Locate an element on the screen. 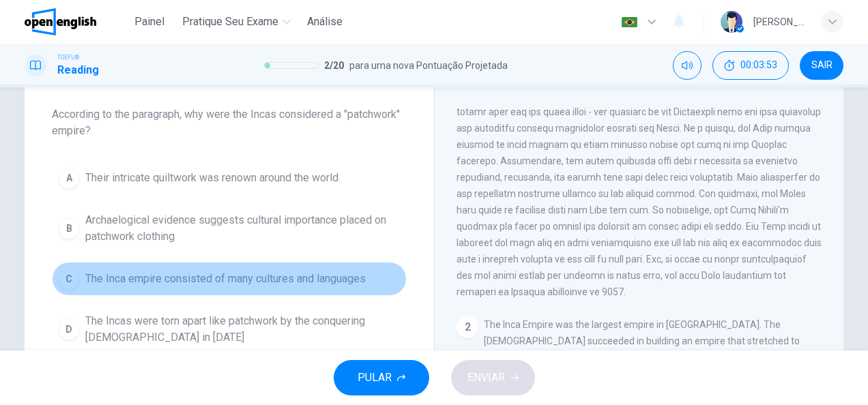 Image resolution: width=868 pixels, height=405 pixels. a: Painel is located at coordinates (149, 21).